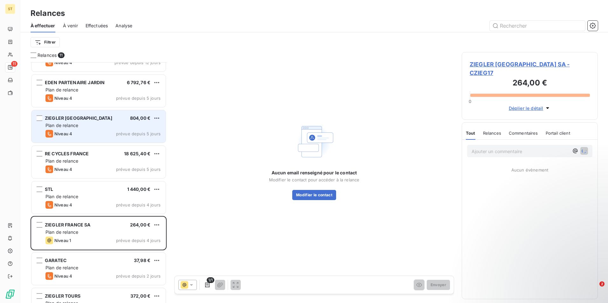  I want to click on h3: Relances, so click(48, 13).